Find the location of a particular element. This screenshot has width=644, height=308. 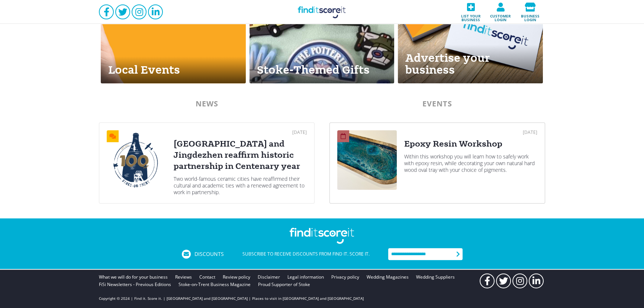

div: Advertise your business is located at coordinates (471, 64).